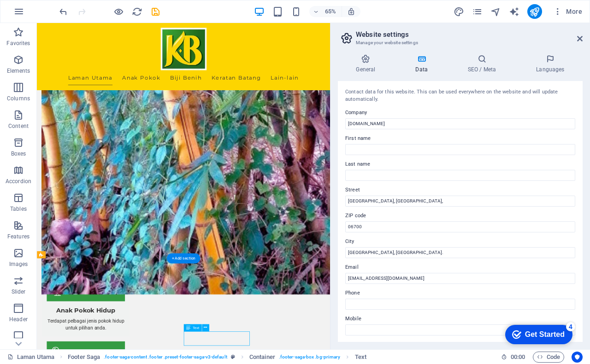 This screenshot has width=590, height=364. I want to click on i: Navigator, so click(495, 11).